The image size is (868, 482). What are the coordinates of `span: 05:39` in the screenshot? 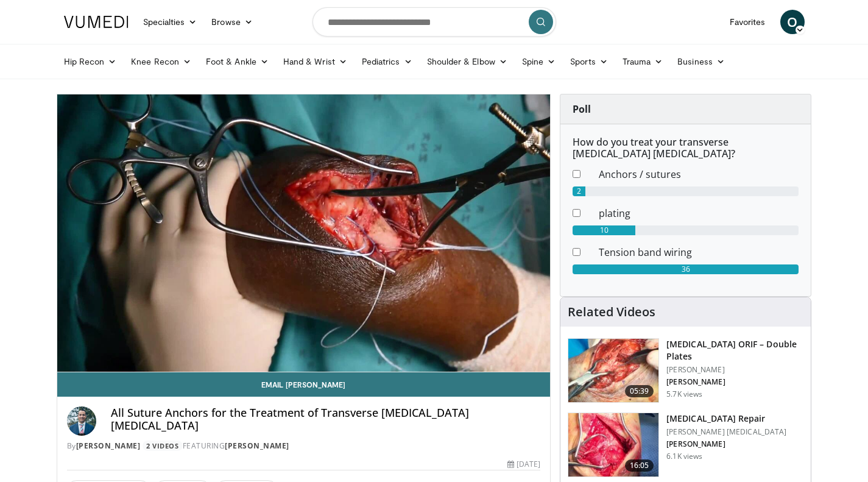 It's located at (640, 391).